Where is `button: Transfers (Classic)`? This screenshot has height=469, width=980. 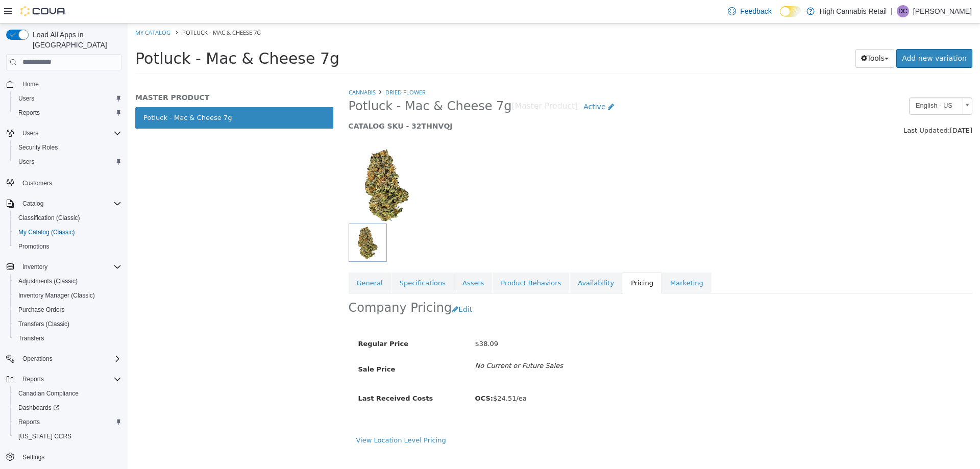 button: Transfers (Classic) is located at coordinates (68, 324).